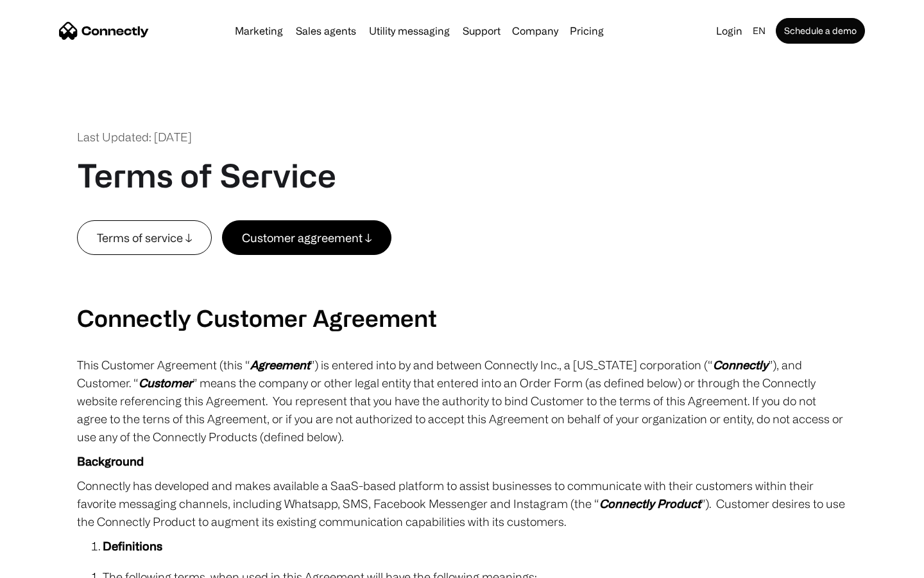 The image size is (924, 578). Describe the element at coordinates (729, 31) in the screenshot. I see `a: Login` at that location.